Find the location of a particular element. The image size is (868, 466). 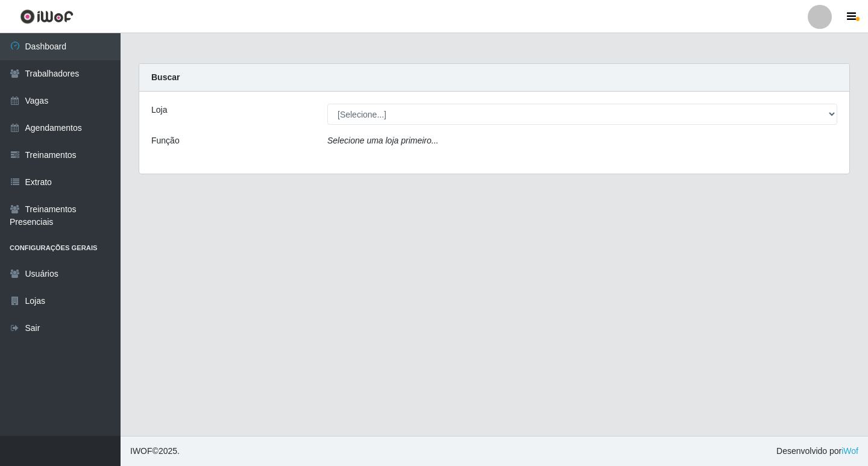

span: Desenvolvido por is located at coordinates (817, 450).